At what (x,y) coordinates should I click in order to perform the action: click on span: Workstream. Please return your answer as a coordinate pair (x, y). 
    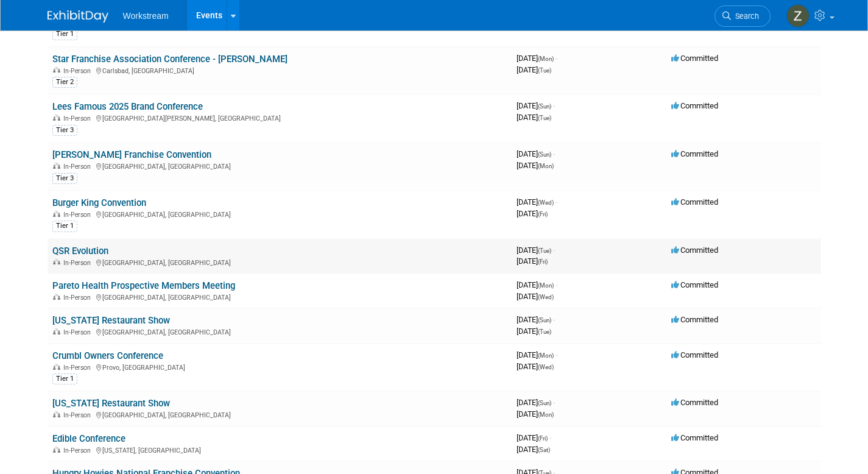
    Looking at the image, I should click on (145, 16).